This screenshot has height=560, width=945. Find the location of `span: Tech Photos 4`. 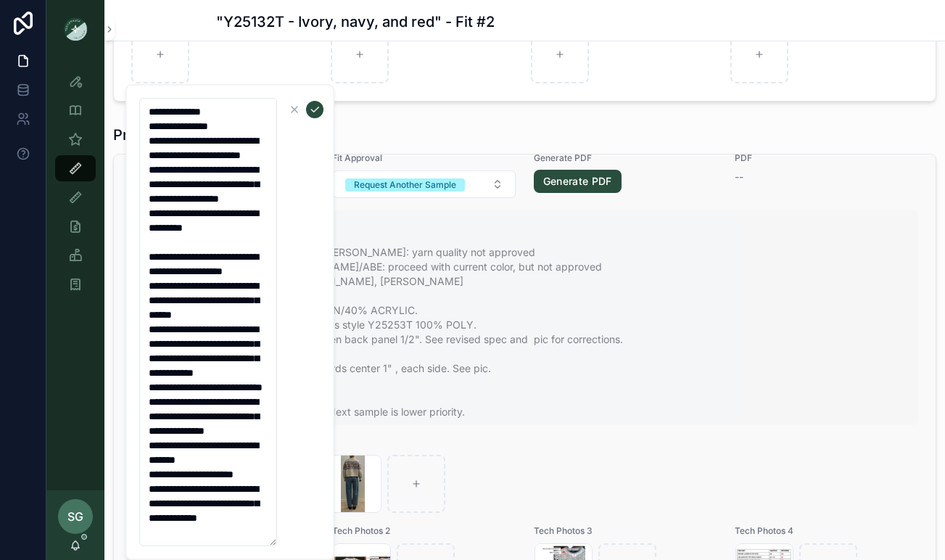

span: Tech Photos 4 is located at coordinates (826, 531).